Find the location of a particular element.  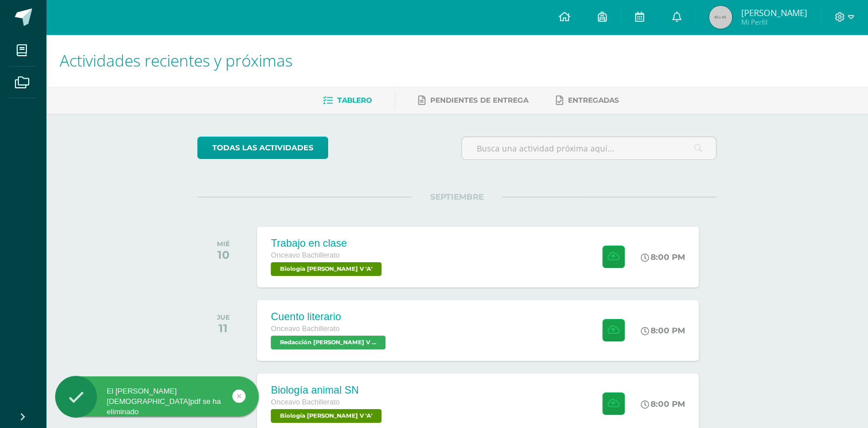

div: JUE is located at coordinates (223, 317).